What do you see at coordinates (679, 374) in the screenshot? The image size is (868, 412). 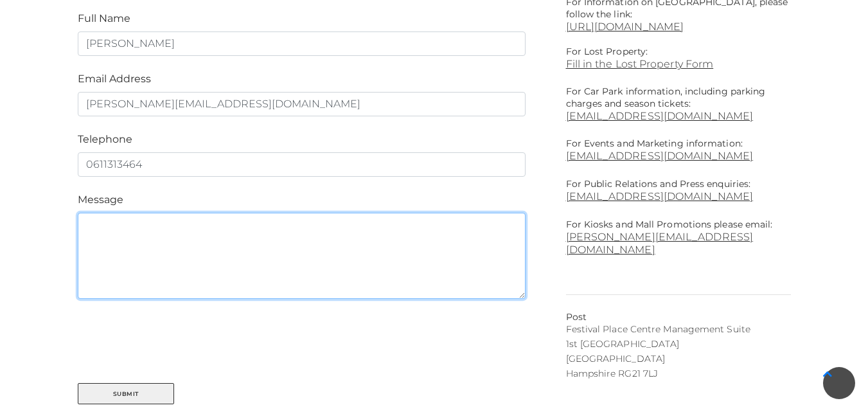 I see `p: Hampshire RG21 7LJ` at bounding box center [679, 374].